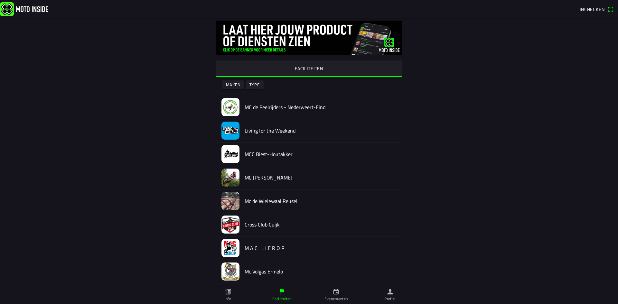 Image resolution: width=618 pixels, height=304 pixels. Describe the element at coordinates (231, 131) in the screenshot. I see `img: iSUQscf9i1joESlnIyEiMfogXz7Bc5tjPeDLpnIM.jpeg` at that location.